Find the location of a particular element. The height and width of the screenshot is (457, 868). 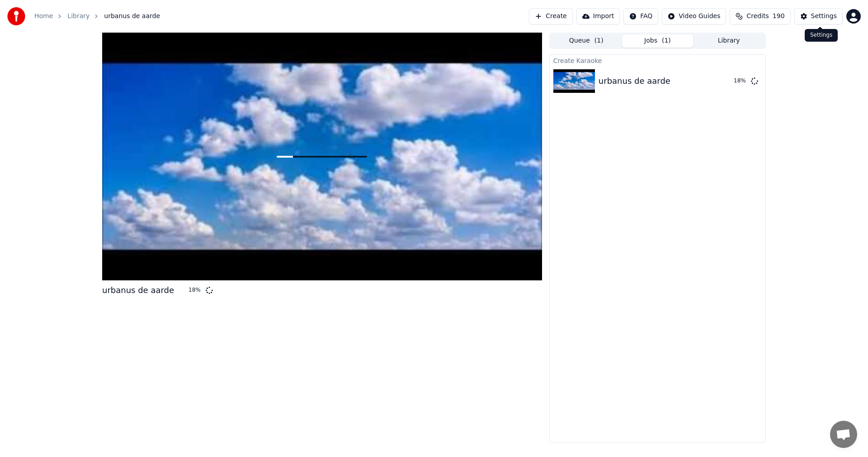

div: Create Karaoke is located at coordinates (658, 60).